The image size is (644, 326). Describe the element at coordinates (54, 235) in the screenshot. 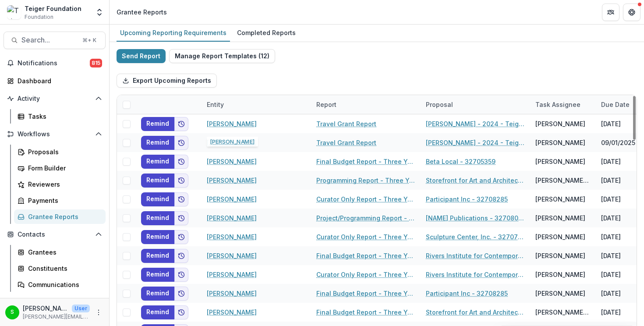

I see `span: Contacts` at that location.